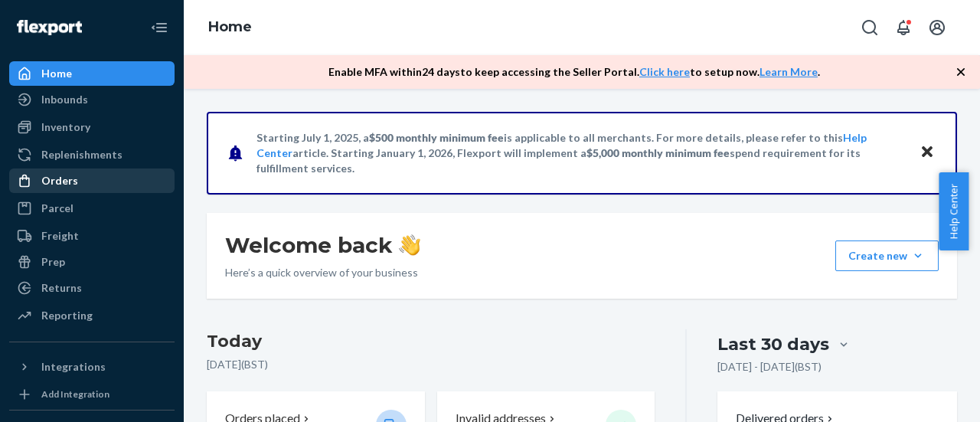 The image size is (980, 422). Describe the element at coordinates (230, 27) in the screenshot. I see `ol: breadcrumbs` at that location.